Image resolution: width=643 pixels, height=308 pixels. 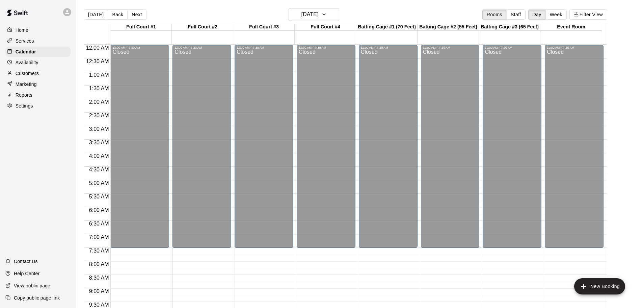 What do you see at coordinates (26, 84) in the screenshot?
I see `p: Marketing` at bounding box center [26, 84].